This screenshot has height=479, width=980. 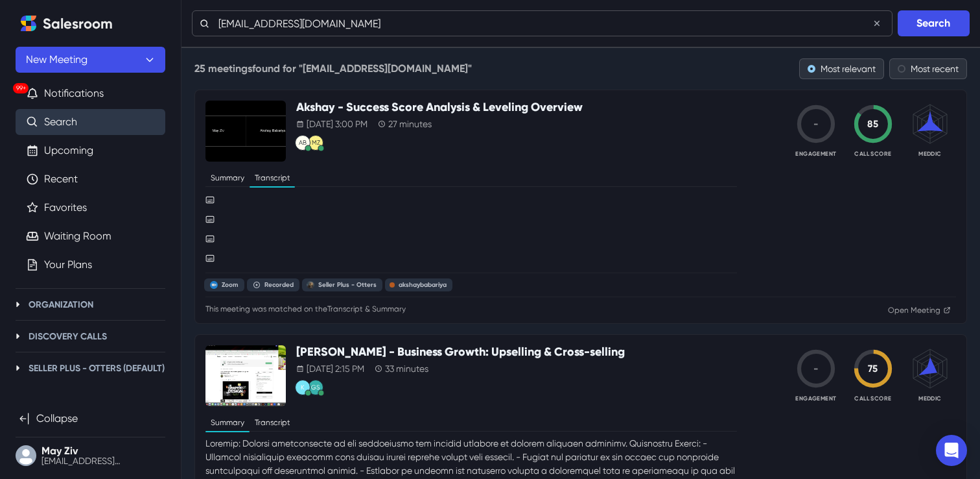 I want to click on span: Most recent, so click(x=935, y=69).